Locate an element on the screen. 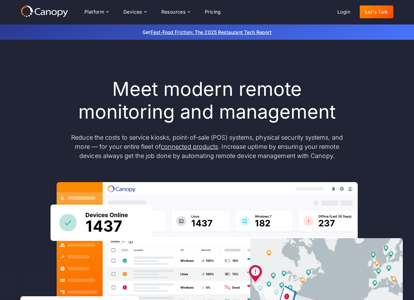 The width and height of the screenshot is (414, 300). p: Get is located at coordinates (207, 32).